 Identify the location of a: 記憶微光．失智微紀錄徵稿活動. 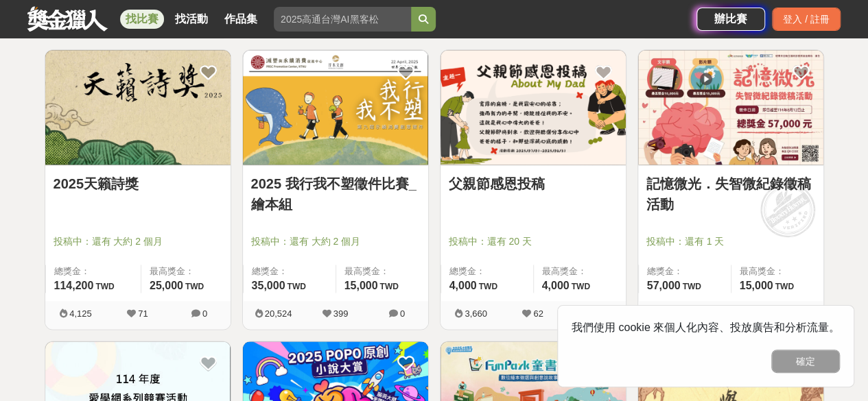
(731, 194).